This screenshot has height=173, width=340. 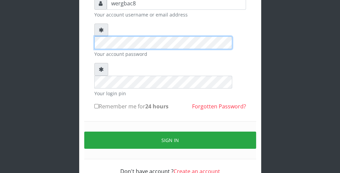 I want to click on b: 24 hours, so click(x=157, y=107).